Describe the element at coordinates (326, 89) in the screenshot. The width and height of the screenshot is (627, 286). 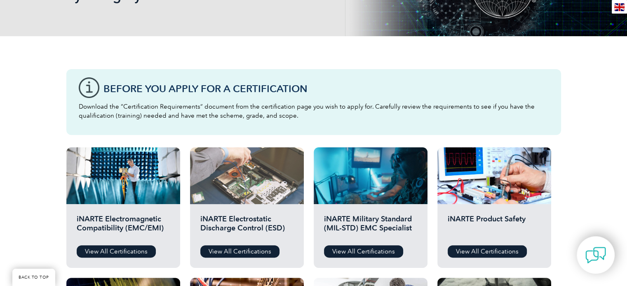
I see `h3: Before You Apply For a Certification` at that location.